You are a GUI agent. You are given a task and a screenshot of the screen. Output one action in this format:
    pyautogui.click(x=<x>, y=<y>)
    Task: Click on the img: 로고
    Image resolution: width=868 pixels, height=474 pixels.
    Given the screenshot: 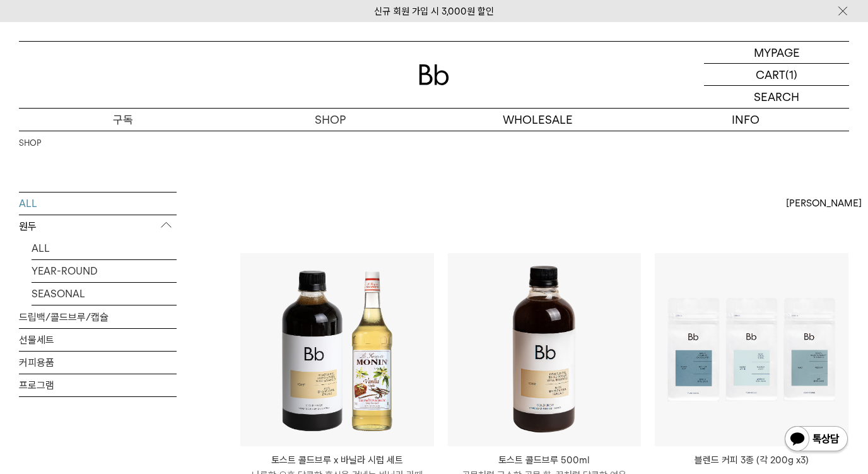 What is the action you would take?
    pyautogui.click(x=434, y=74)
    